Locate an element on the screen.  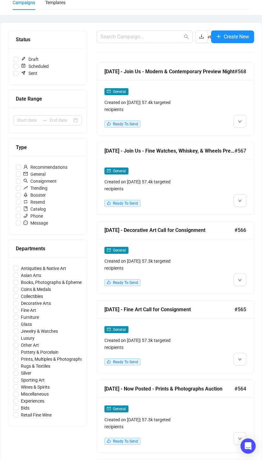
div: Departments is located at coordinates (48, 248).